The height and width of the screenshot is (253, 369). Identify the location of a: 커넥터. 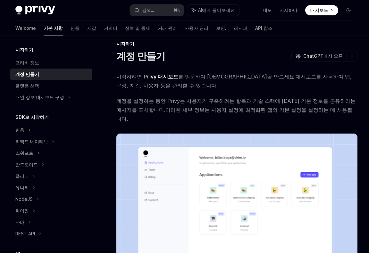
(111, 28).